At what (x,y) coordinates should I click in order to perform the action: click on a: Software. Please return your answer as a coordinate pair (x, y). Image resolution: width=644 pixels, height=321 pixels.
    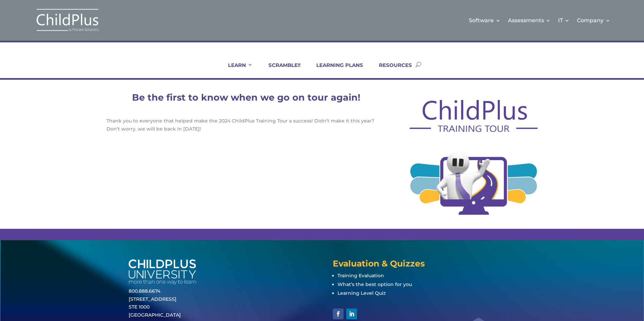
    Looking at the image, I should click on (484, 20).